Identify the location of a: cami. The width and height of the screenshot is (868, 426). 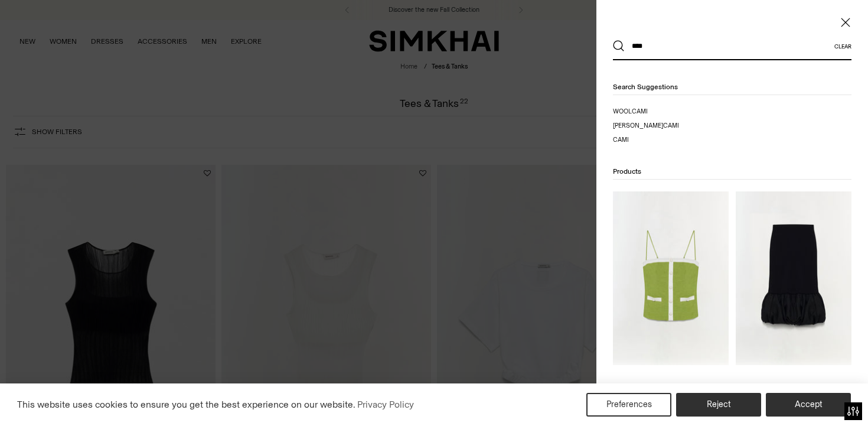
(671, 140).